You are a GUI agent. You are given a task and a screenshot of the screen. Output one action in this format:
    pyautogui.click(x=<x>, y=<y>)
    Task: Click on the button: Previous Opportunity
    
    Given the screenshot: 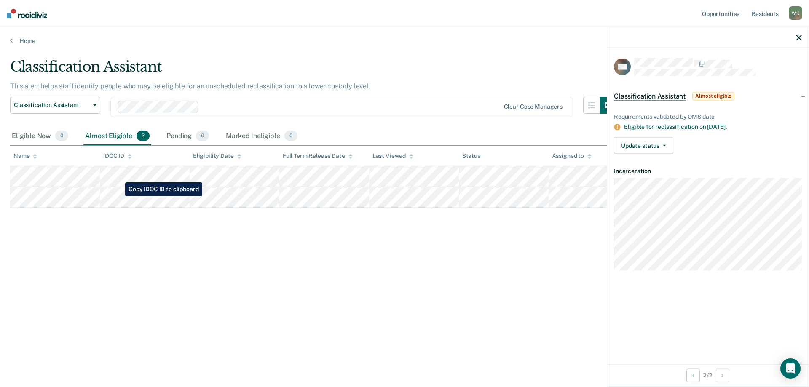 What is the action you would take?
    pyautogui.click(x=693, y=375)
    